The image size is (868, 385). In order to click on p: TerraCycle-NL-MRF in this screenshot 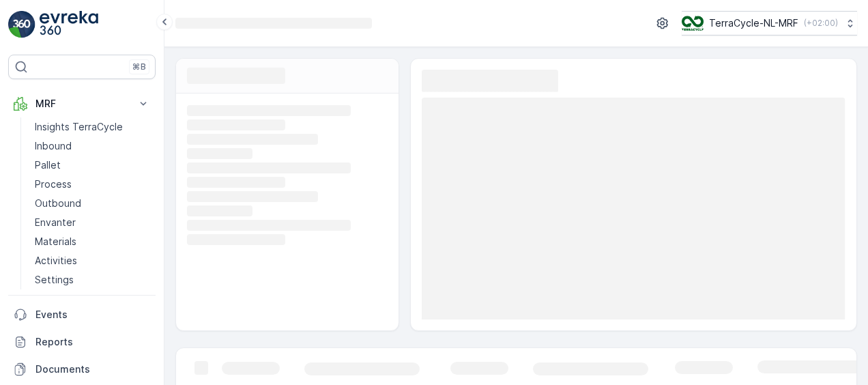, I will do `click(754, 23)`.